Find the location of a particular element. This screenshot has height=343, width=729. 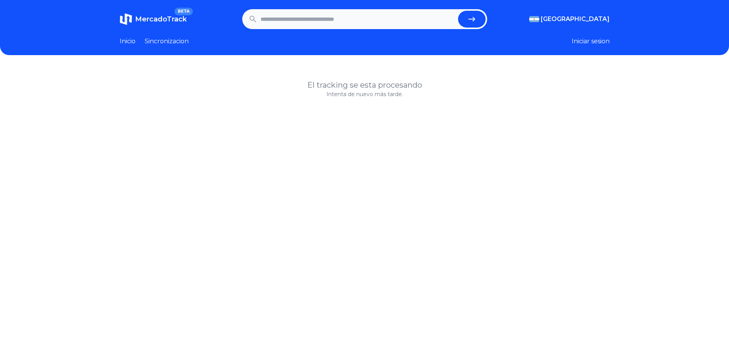

p: Intenta de nuevo más tarde. is located at coordinates (365, 94).